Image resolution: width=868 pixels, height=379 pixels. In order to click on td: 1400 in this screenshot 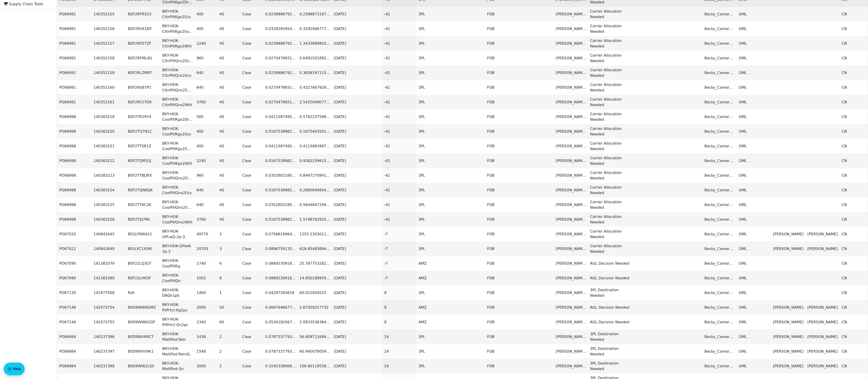, I will do `click(206, 293)`.